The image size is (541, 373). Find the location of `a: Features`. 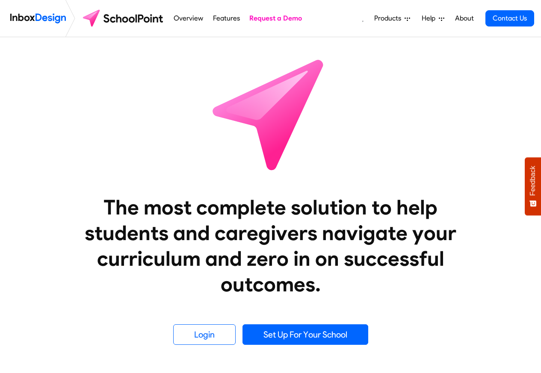

a: Features is located at coordinates (226, 18).